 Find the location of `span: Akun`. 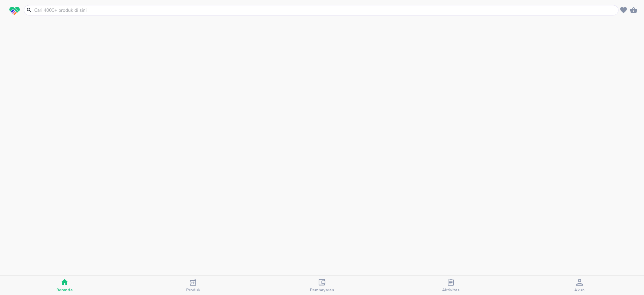

span: Akun is located at coordinates (580, 290).